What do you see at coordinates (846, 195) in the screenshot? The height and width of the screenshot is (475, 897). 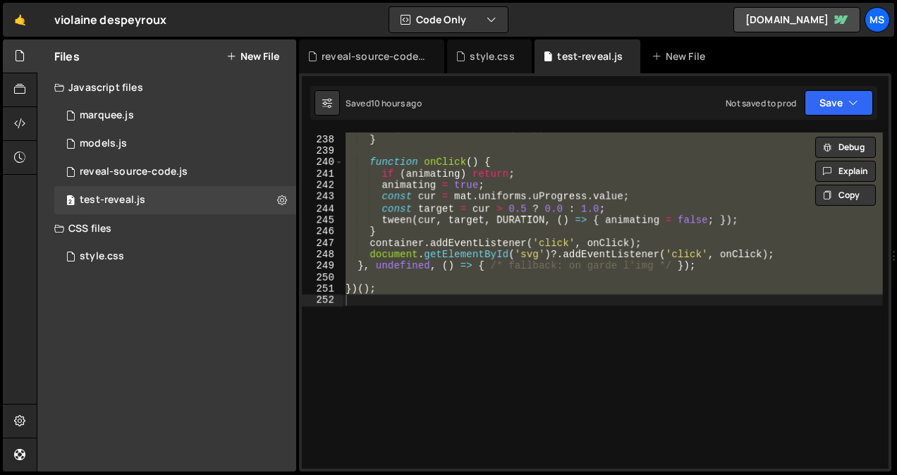 I see `button: Copy` at bounding box center [846, 195].